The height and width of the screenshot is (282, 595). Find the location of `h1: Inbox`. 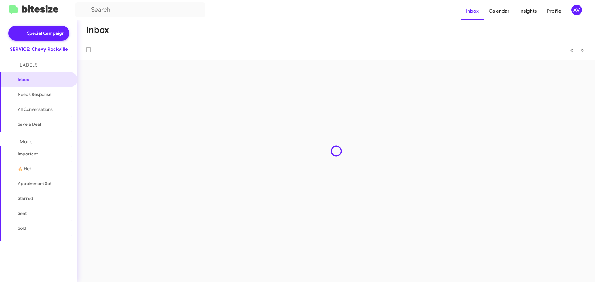

h1: Inbox is located at coordinates (98, 30).